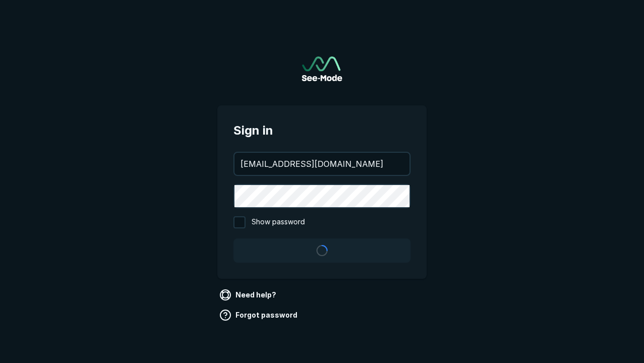 The width and height of the screenshot is (644, 363). What do you see at coordinates (322, 69) in the screenshot?
I see `a: Go to sign in` at bounding box center [322, 69].